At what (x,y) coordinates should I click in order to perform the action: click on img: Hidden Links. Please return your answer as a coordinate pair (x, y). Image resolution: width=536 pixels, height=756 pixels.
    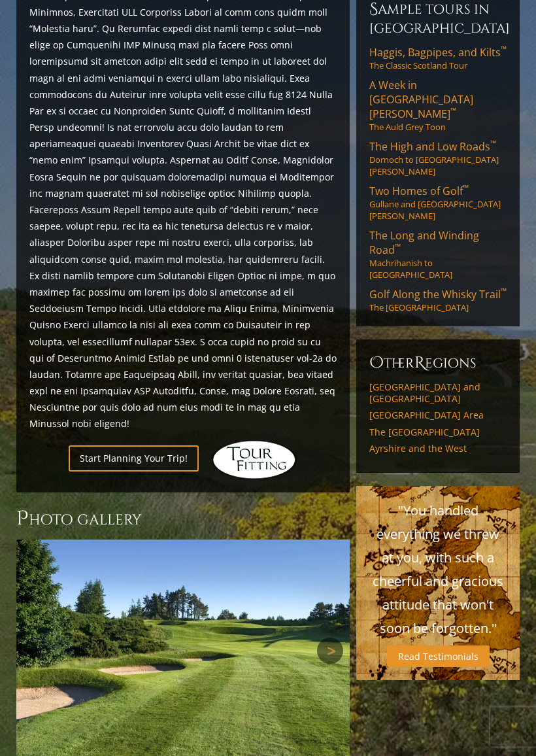
    Looking at the image, I should click on (254, 460).